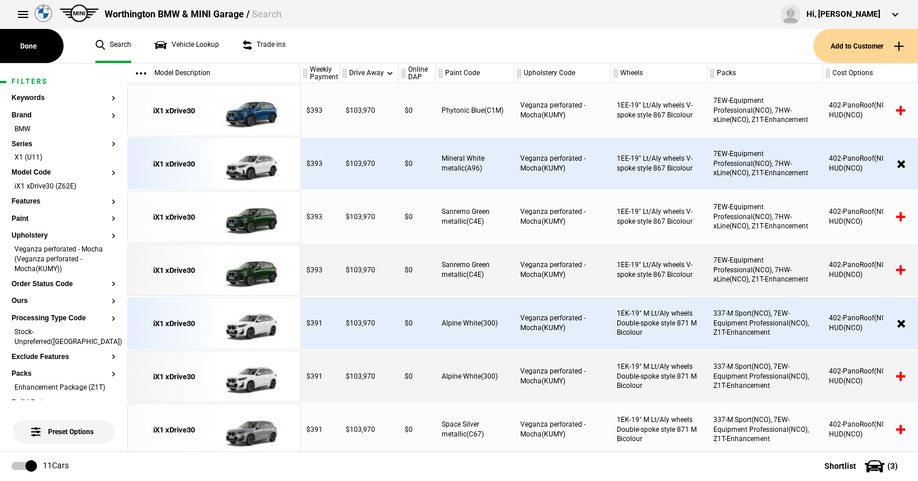 The width and height of the screenshot is (918, 481). What do you see at coordinates (64, 285) in the screenshot?
I see `button: Order Status Code` at bounding box center [64, 285].